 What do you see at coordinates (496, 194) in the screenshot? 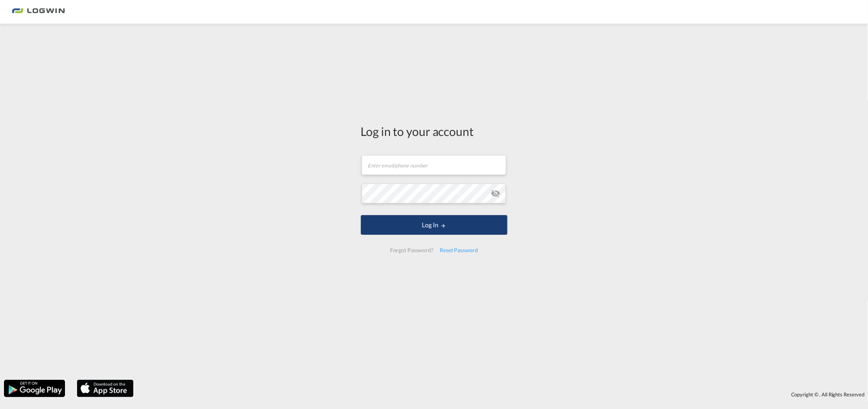
I see `md-icon: icon-eye-off` at bounding box center [496, 194].